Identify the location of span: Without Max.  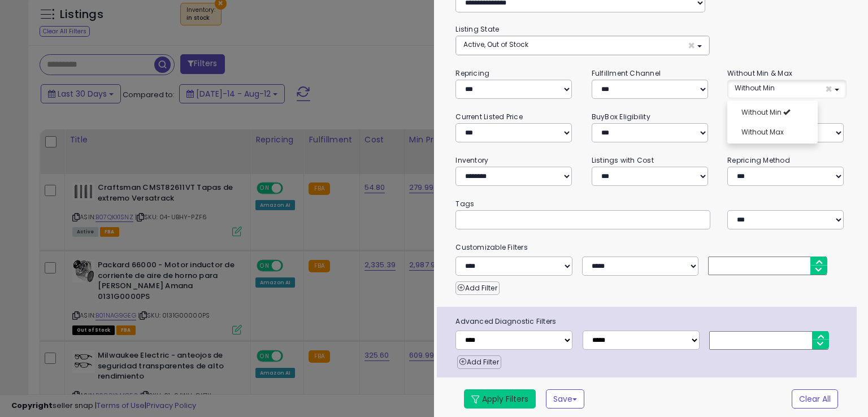
(762, 132).